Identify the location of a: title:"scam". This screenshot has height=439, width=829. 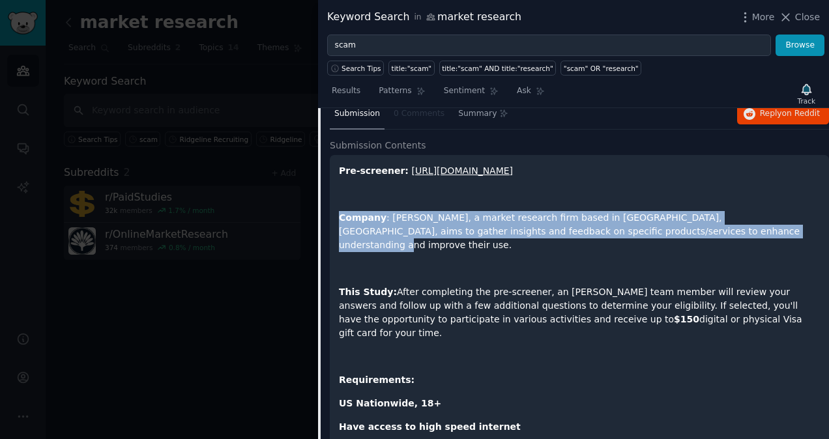
(411, 68).